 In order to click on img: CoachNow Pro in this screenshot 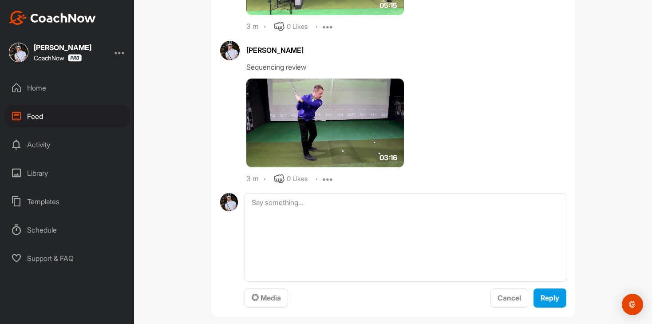, I will do `click(75, 58)`.